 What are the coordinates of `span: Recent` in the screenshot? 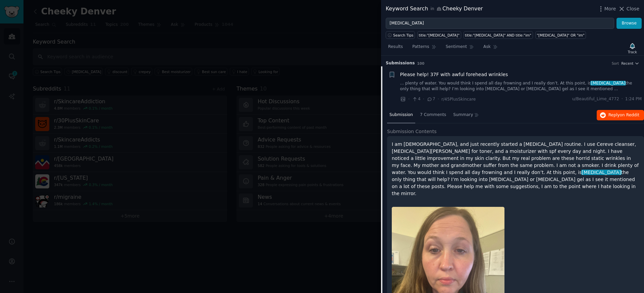 It's located at (627, 63).